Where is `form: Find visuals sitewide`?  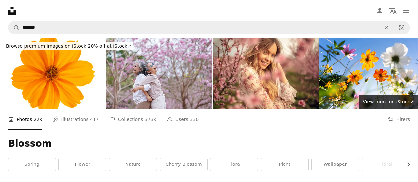 form: Find visuals sitewide is located at coordinates (209, 28).